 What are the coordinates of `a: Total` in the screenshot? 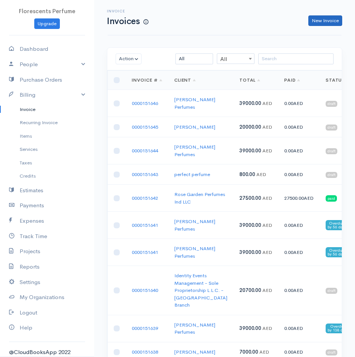 It's located at (250, 80).